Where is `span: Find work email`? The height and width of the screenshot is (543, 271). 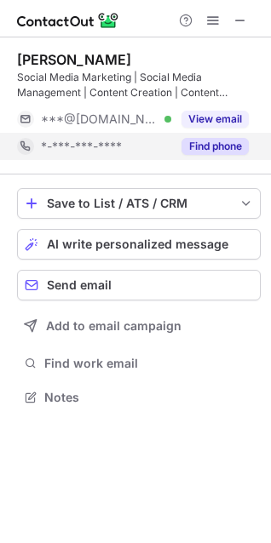
span: Find work email is located at coordinates (149, 363).